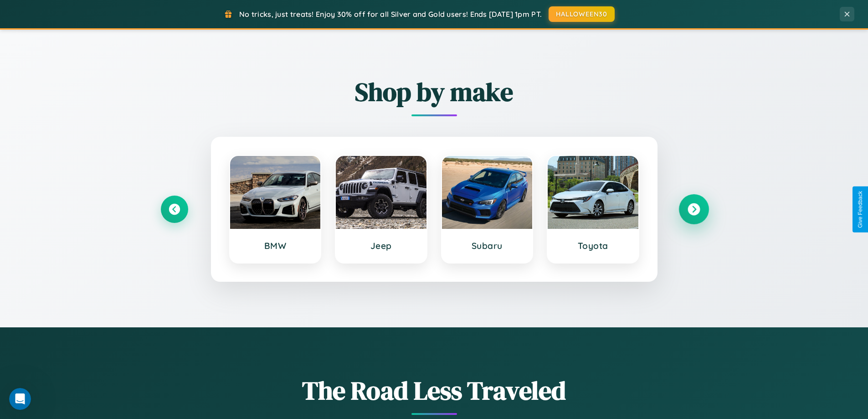 Image resolution: width=868 pixels, height=419 pixels. Describe the element at coordinates (860, 209) in the screenshot. I see `div: Give Feedback` at that location.